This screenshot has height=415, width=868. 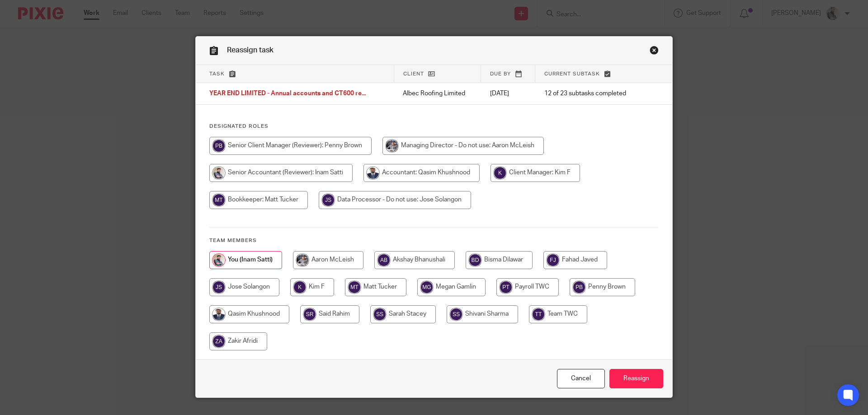 I want to click on span: Current subtask, so click(x=572, y=74).